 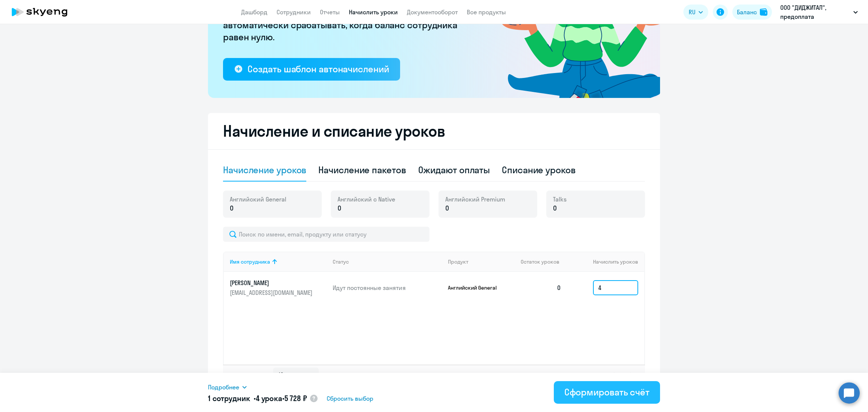 What do you see at coordinates (607, 392) in the screenshot?
I see `button: Сформировать счёт` at bounding box center [607, 392].